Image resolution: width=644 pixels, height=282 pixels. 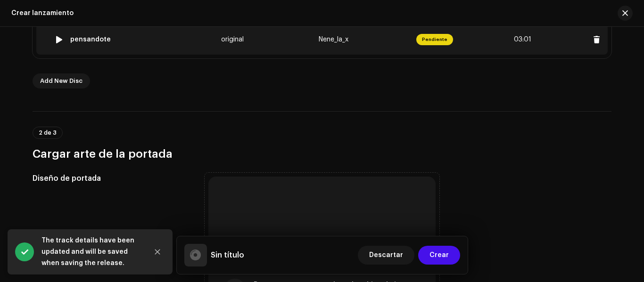 I want to click on span: 03:01, so click(x=522, y=40).